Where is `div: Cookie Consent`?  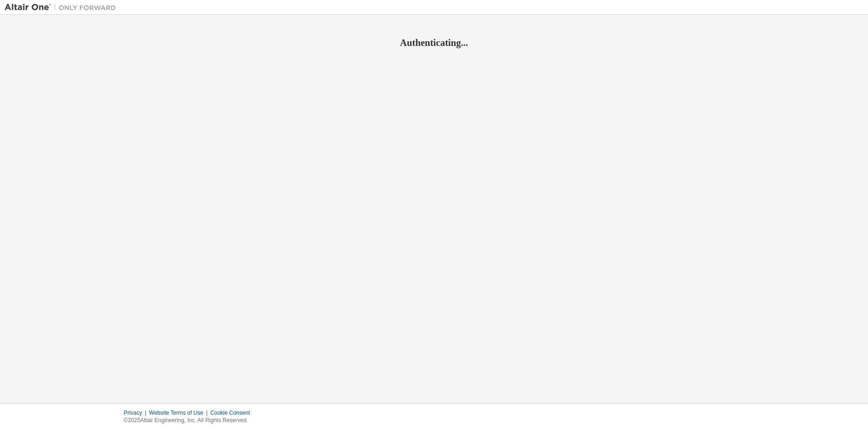 div: Cookie Consent is located at coordinates (232, 413).